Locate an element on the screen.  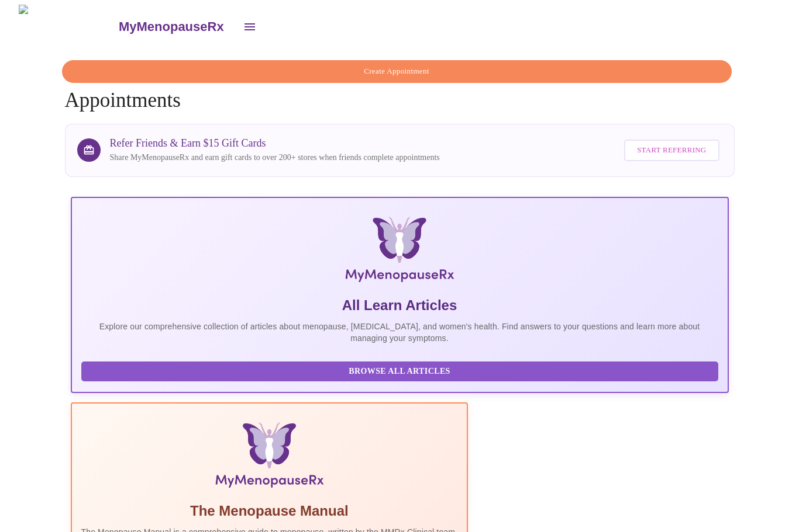
img: Menopause Manual is located at coordinates (269, 458).